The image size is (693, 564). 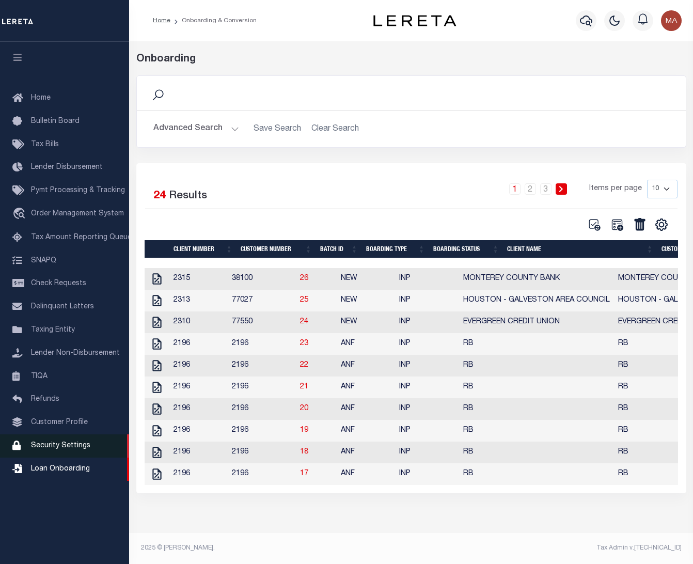 What do you see at coordinates (304, 387) in the screenshot?
I see `a: 21` at bounding box center [304, 387].